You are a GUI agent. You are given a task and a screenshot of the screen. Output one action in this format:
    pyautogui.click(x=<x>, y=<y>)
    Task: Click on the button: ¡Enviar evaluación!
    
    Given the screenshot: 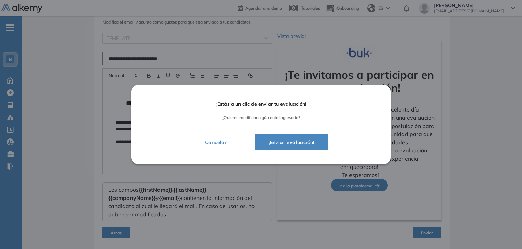 What is the action you would take?
    pyautogui.click(x=291, y=142)
    